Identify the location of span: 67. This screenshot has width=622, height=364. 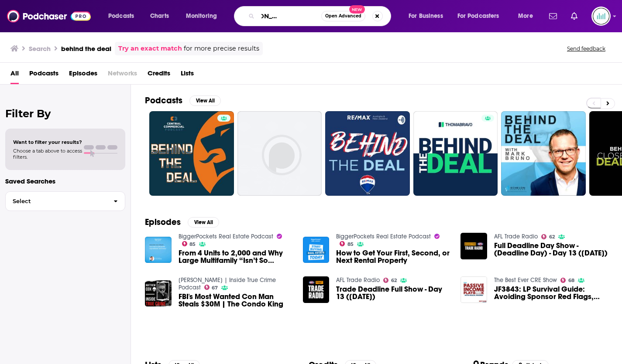
(215, 288).